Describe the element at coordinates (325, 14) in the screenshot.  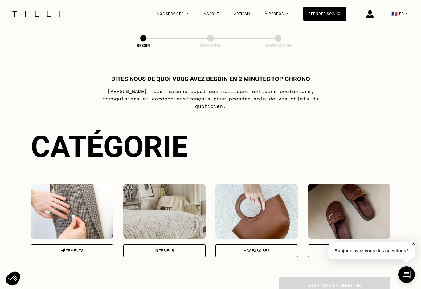
I see `div: Prendre soin ici` at that location.